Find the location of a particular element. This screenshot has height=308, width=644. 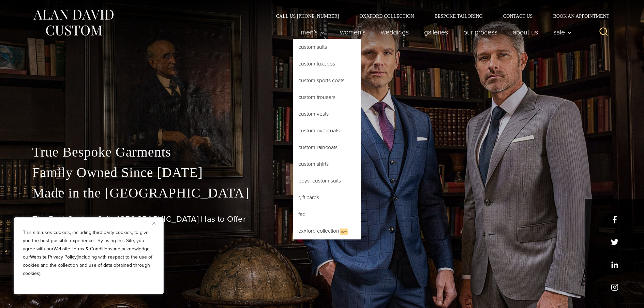

u: Website Terms & Conditions is located at coordinates (83, 249).